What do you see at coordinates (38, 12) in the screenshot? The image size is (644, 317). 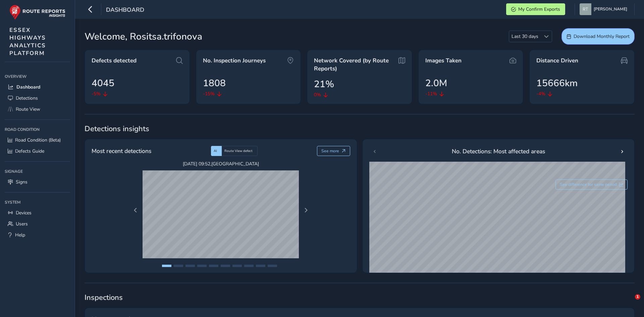 I see `img: rr logo` at bounding box center [38, 12].